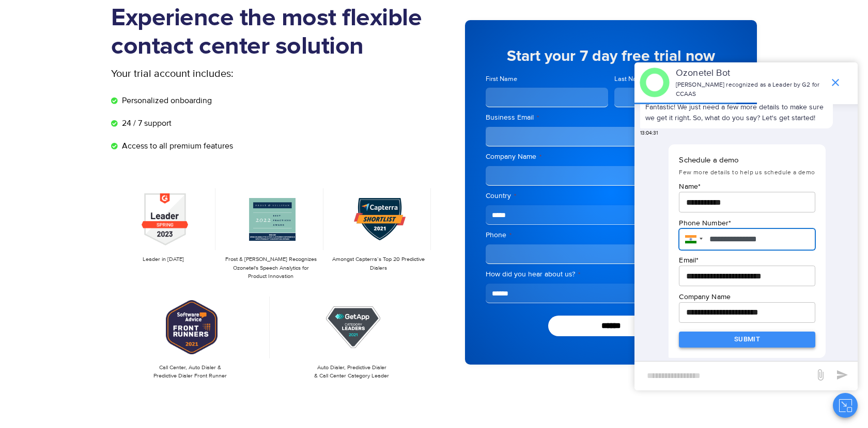  What do you see at coordinates (692, 239) in the screenshot?
I see `div: India: + 91` at bounding box center [692, 239].